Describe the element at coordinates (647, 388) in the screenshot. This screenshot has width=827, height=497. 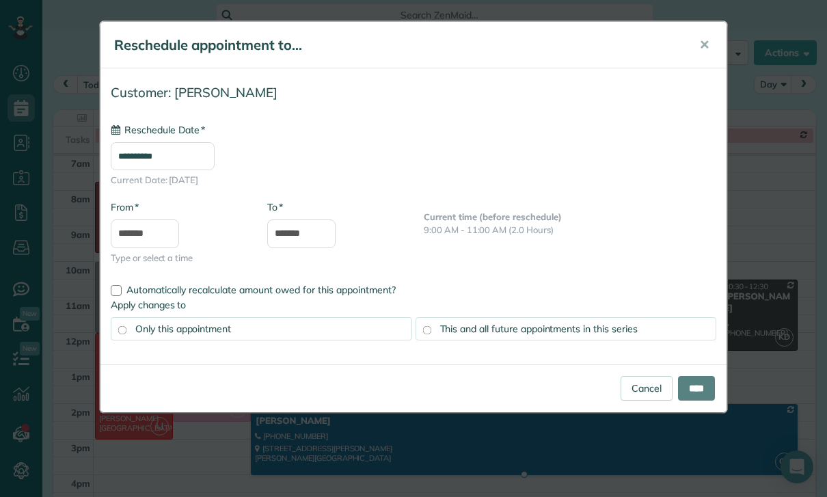
I see `a: Cancel` at that location.